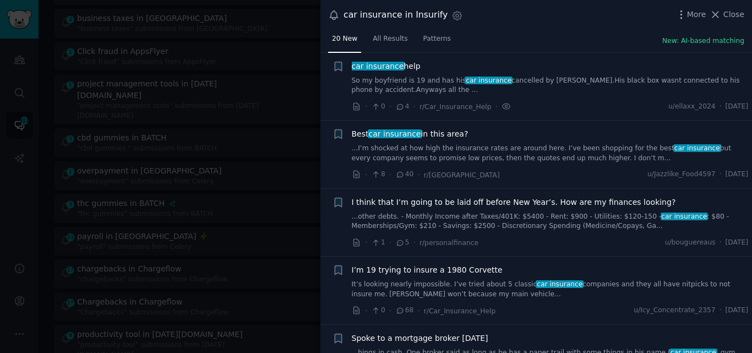  I want to click on span: 8, so click(378, 175).